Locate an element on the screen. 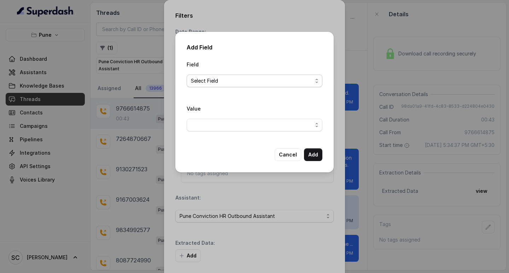 Image resolution: width=509 pixels, height=273 pixels. span: Select Field is located at coordinates (252, 81).